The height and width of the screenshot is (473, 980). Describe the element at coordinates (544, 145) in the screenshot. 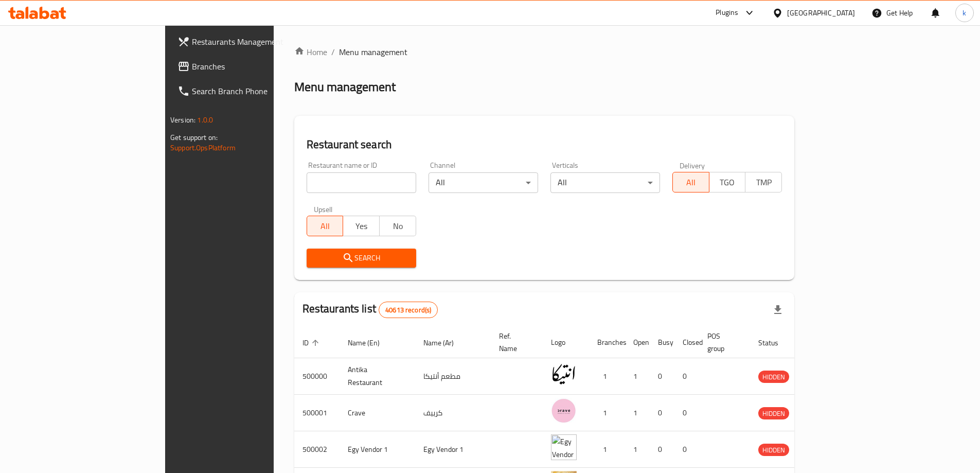

I see `h2: Restaurant search` at that location.